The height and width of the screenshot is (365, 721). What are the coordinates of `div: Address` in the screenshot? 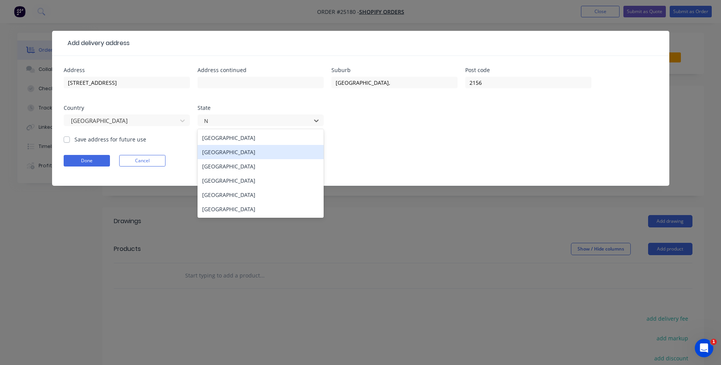 It's located at (127, 70).